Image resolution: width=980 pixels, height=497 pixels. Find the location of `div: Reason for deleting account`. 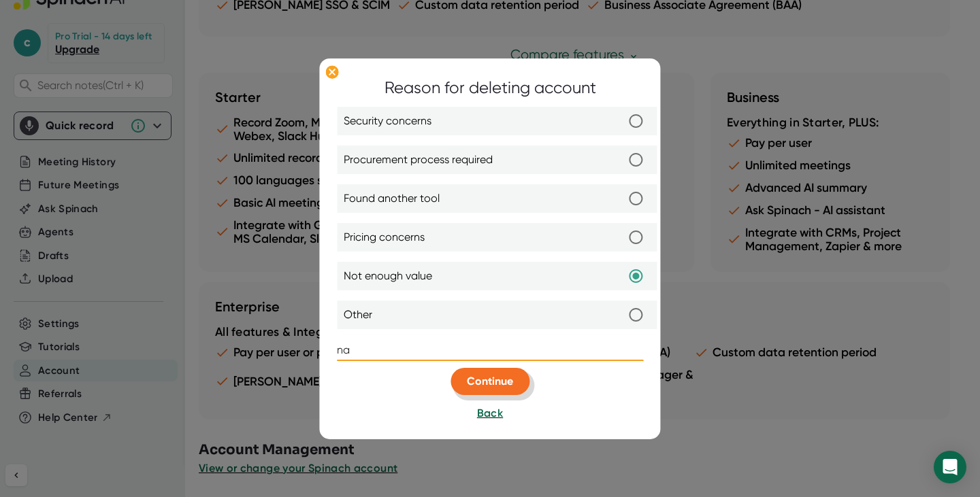

div: Reason for deleting account is located at coordinates (490, 87).